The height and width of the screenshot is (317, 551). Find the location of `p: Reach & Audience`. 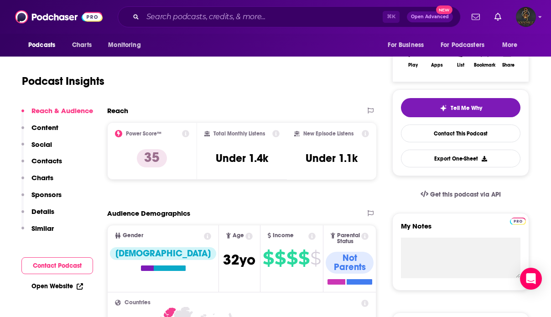

p: Reach & Audience is located at coordinates (62, 110).